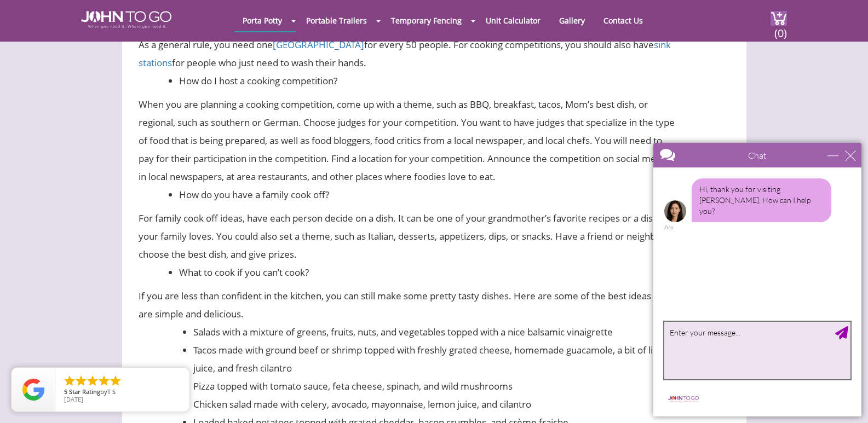 The height and width of the screenshot is (423, 868). I want to click on div: close, so click(204, 19).